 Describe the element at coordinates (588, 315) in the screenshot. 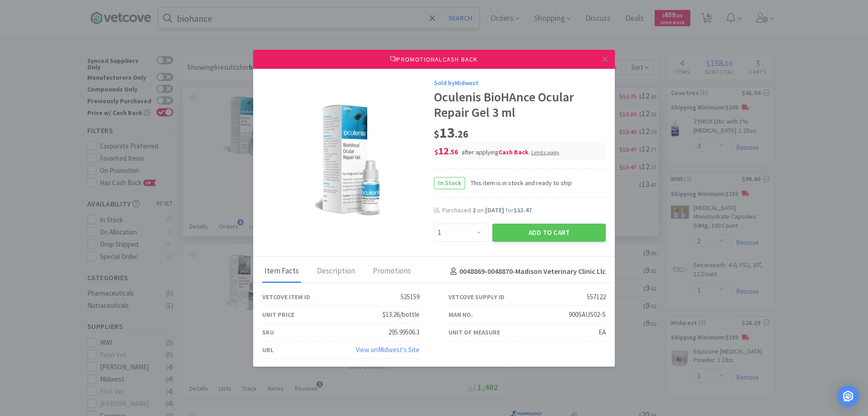

I see `div: 900SAUS02-S` at that location.